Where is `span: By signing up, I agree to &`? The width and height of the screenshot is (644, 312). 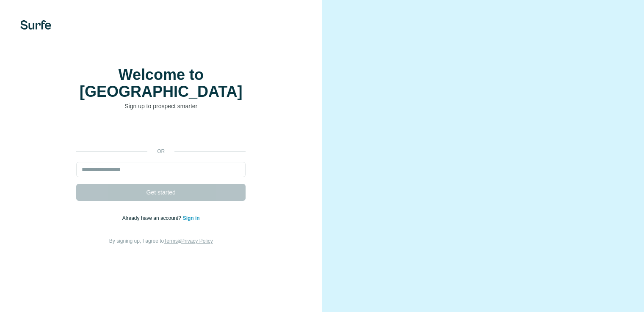 span: By signing up, I agree to & is located at coordinates (161, 241).